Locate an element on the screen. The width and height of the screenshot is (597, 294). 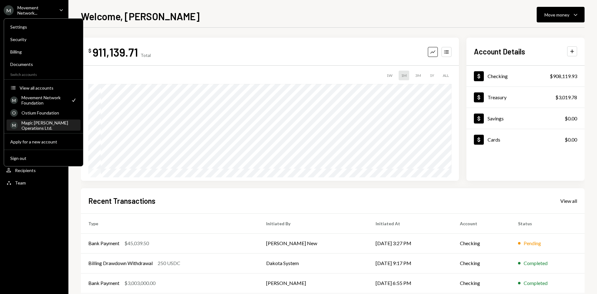
div: ALL is located at coordinates (446, 75).